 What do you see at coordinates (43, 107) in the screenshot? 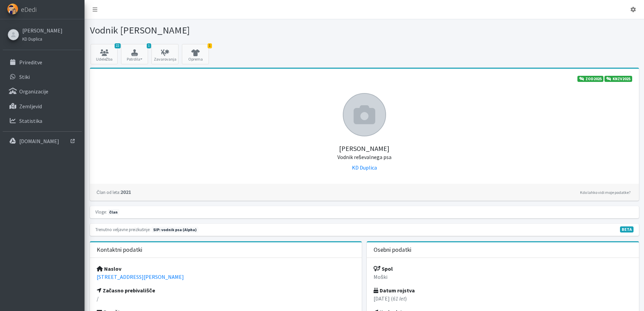
I see `a: Zemljevid` at bounding box center [43, 107].